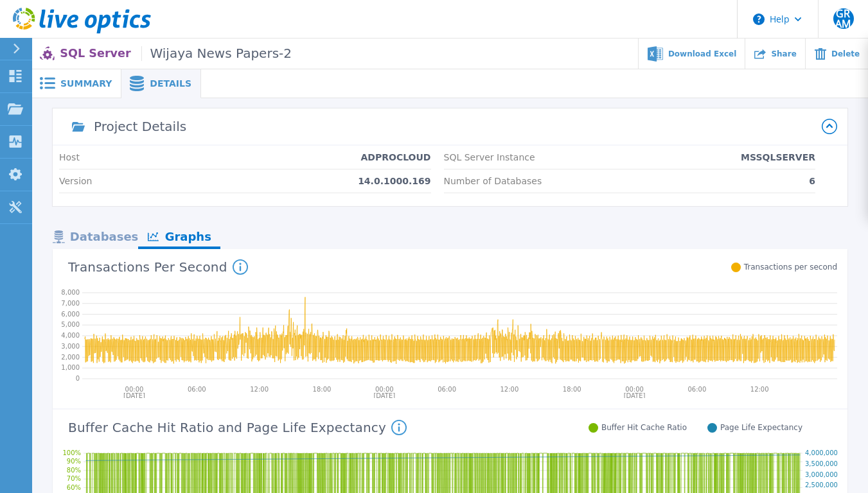 This screenshot has width=868, height=493. Describe the element at coordinates (70, 335) in the screenshot. I see `text: 4,000` at that location.